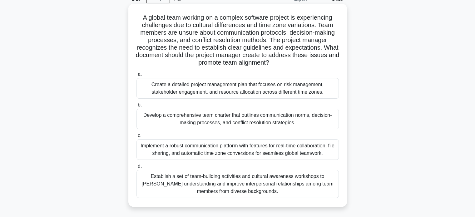  What do you see at coordinates (140, 166) in the screenshot?
I see `span: d.` at bounding box center [140, 166].